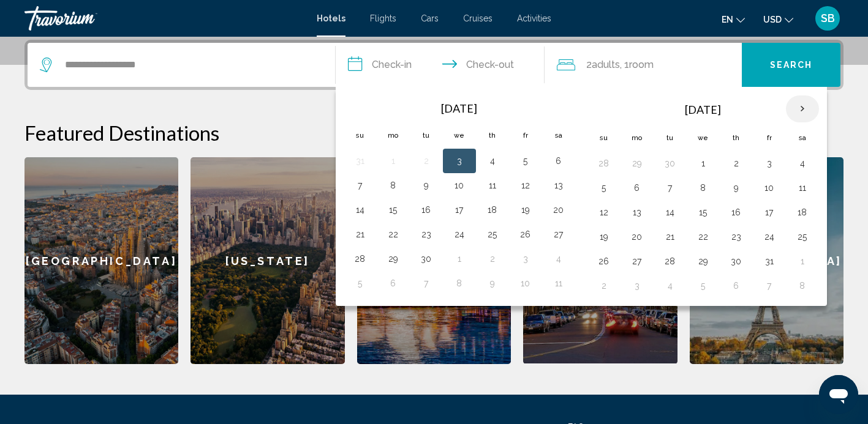  What do you see at coordinates (534, 18) in the screenshot?
I see `span: Activities` at bounding box center [534, 18].